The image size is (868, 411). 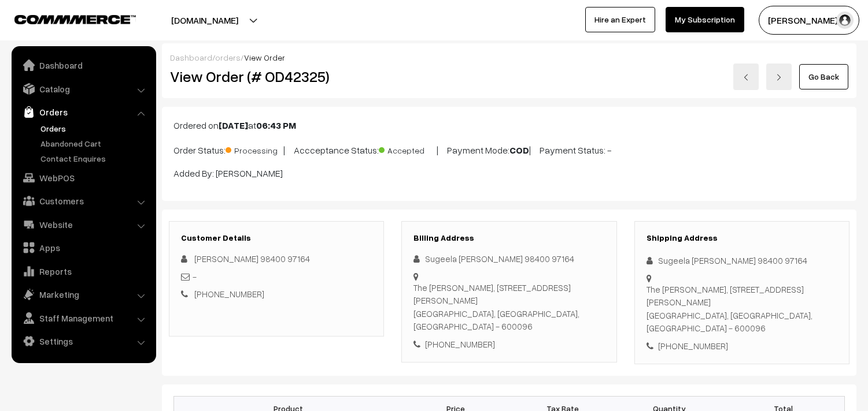 What do you see at coordinates (745, 77) in the screenshot?
I see `img: left-arrow.png` at bounding box center [745, 77].